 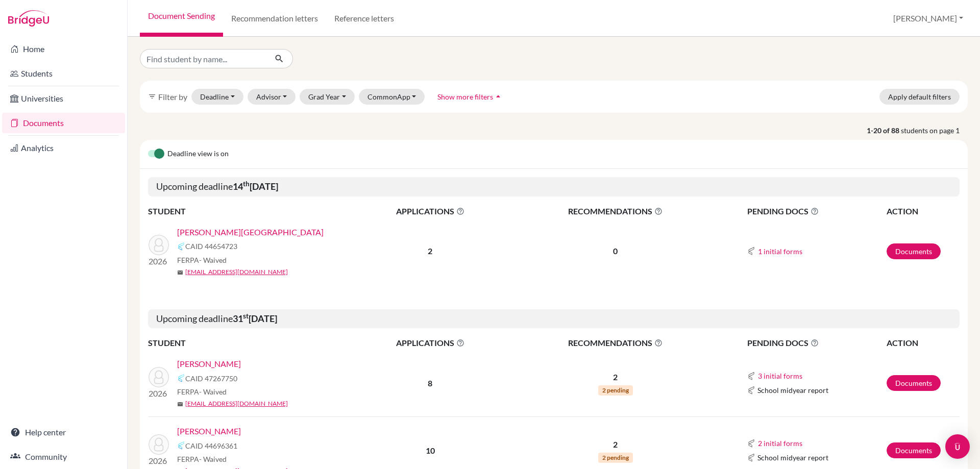 I want to click on button: Deadline, so click(x=218, y=97).